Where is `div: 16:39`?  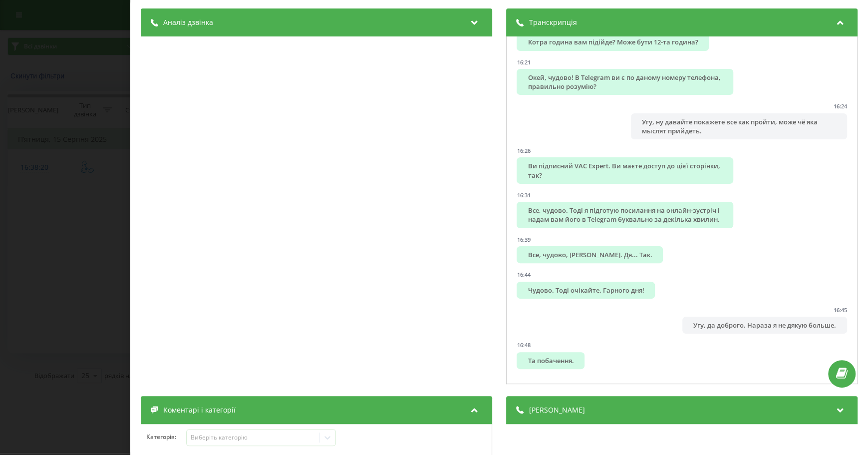
div: 16:39 is located at coordinates (523, 239).